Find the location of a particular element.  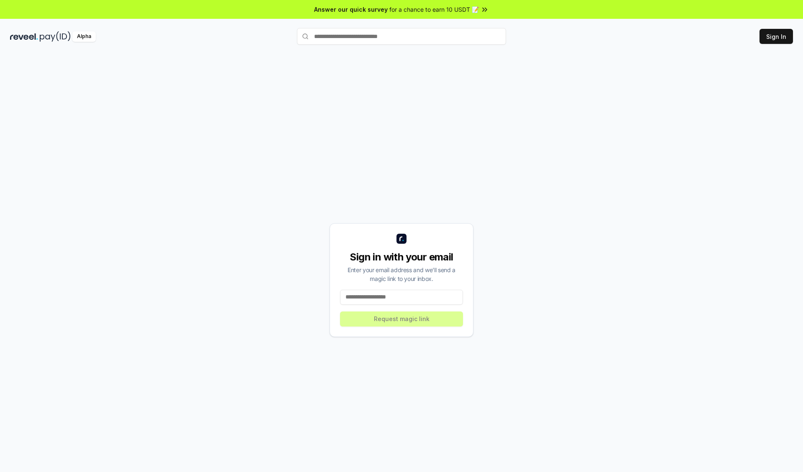

img: pay_id is located at coordinates (55, 36).